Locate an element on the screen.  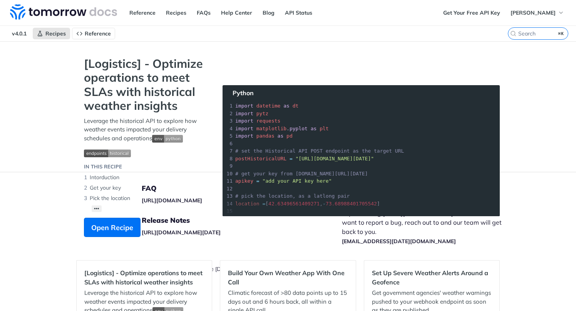
h2: Build Your Own Weather App With One Call is located at coordinates (288, 277).